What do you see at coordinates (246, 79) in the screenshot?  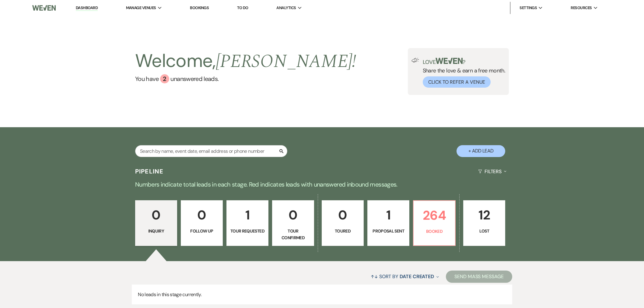 I see `a: You have 2 unanswered leads.` at bounding box center [246, 79].